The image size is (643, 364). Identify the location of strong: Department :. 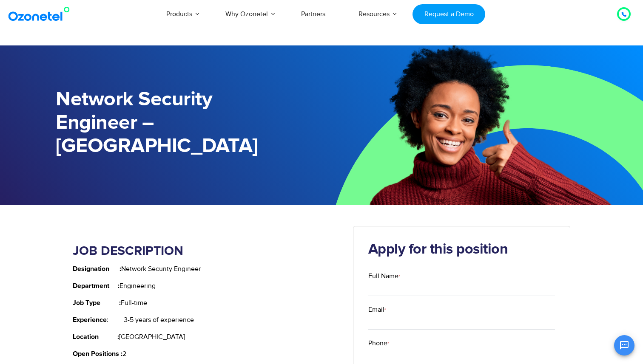
(96, 286).